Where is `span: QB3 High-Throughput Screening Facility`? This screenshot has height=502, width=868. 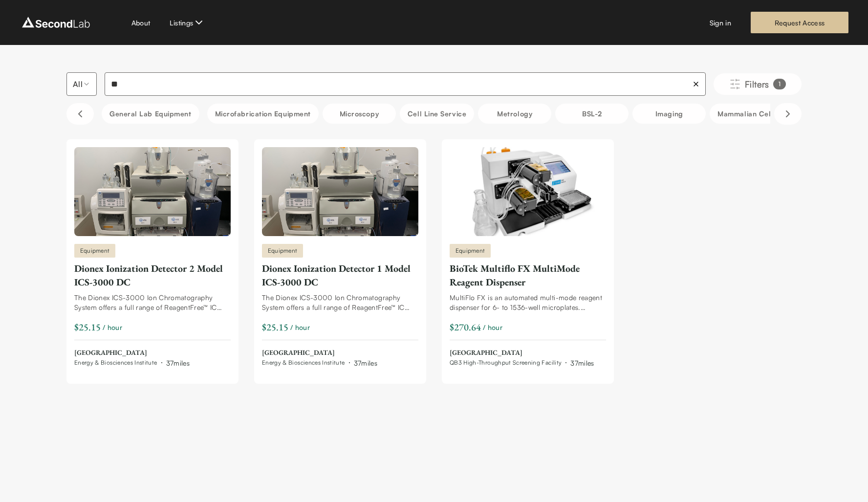 span: QB3 High-Throughput Screening Facility is located at coordinates (505, 363).